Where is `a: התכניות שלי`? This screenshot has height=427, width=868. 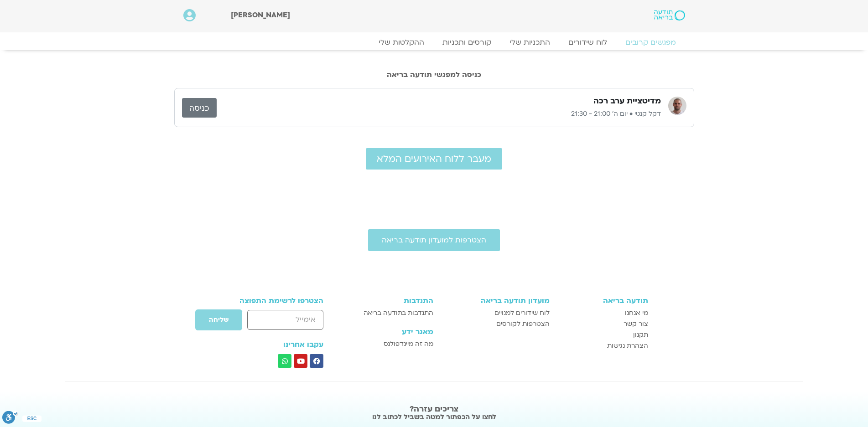
a: התכניות שלי is located at coordinates (529, 42).